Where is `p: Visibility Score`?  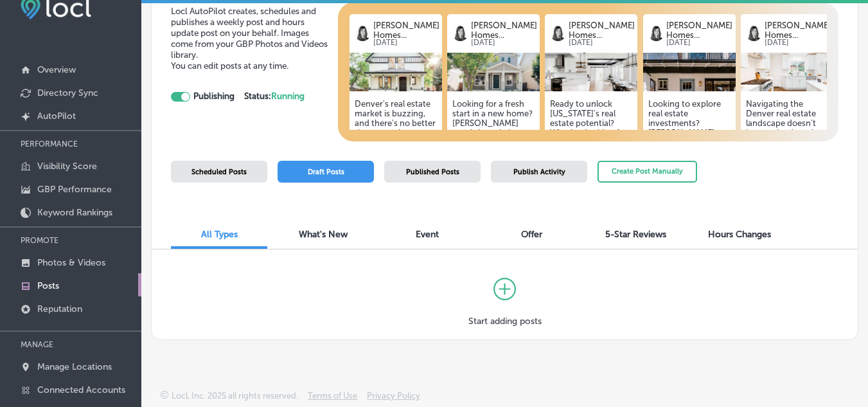 p: Visibility Score is located at coordinates (67, 166).